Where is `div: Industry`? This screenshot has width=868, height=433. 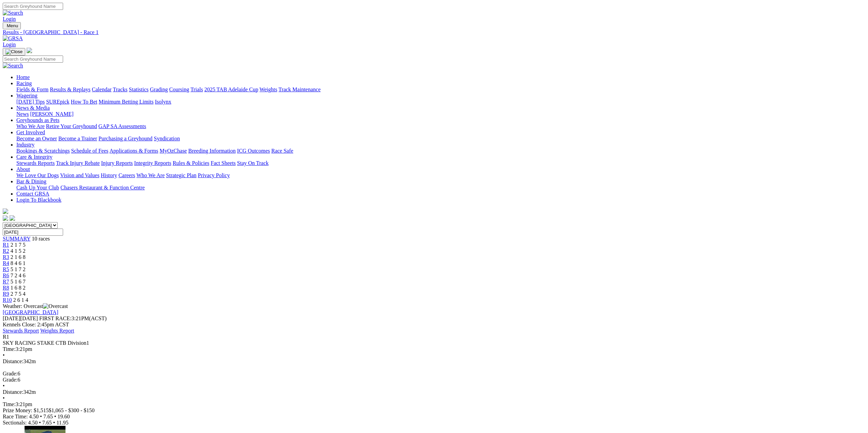
div: Industry is located at coordinates (440, 151).